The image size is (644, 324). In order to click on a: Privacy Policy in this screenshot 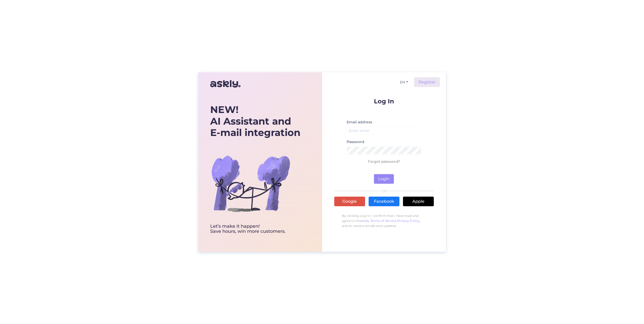, I will do `click(408, 220)`.